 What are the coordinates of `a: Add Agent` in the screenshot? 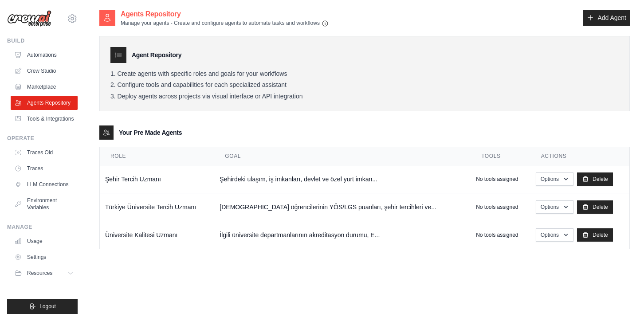 It's located at (606, 18).